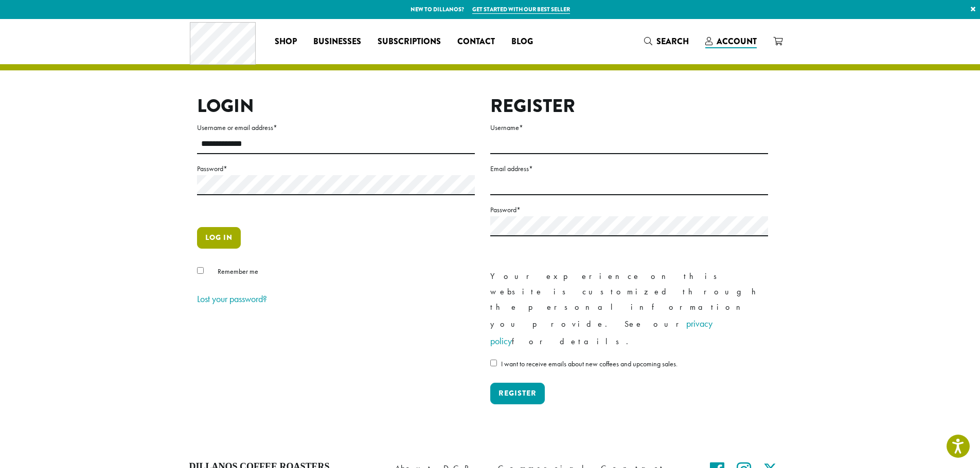 This screenshot has height=468, width=980. Describe the element at coordinates (336, 128) in the screenshot. I see `label: Username or email address` at that location.